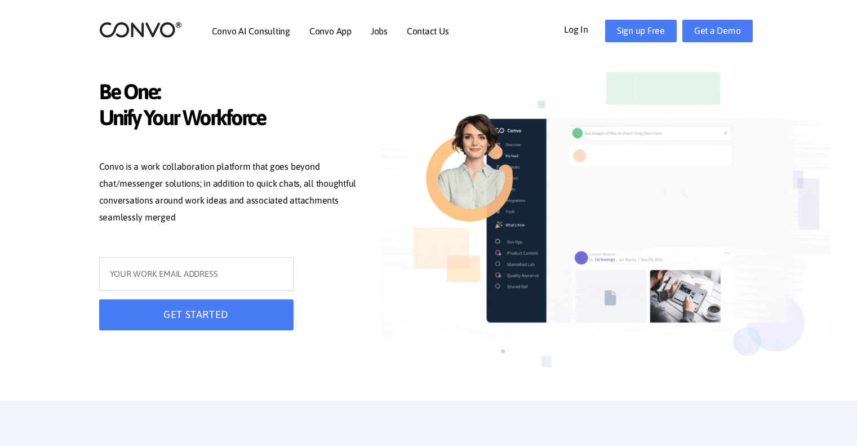 The width and height of the screenshot is (857, 446). Describe the element at coordinates (717, 31) in the screenshot. I see `a: Get a Demo` at that location.